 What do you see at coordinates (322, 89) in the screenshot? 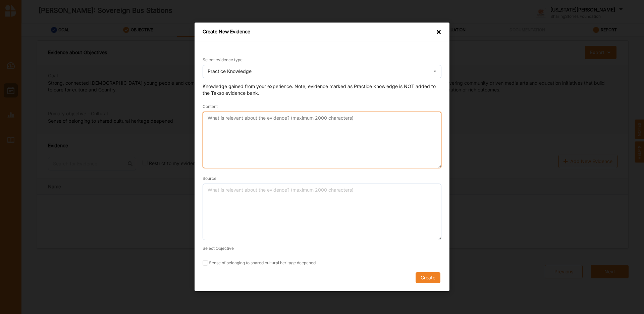
I see `div: Knowledge gained from your experience. Note, evidence marked as Practice Knowledge is NOT added t...` at bounding box center [322, 89].